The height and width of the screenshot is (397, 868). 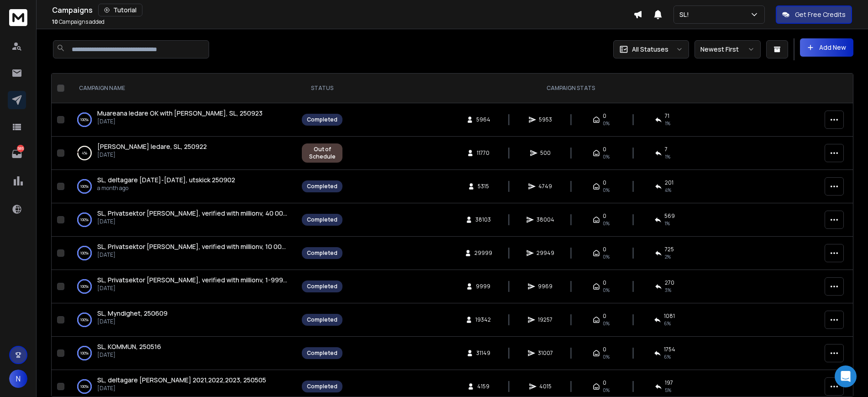 What do you see at coordinates (483, 220) in the screenshot?
I see `span: 38103` at bounding box center [483, 220].